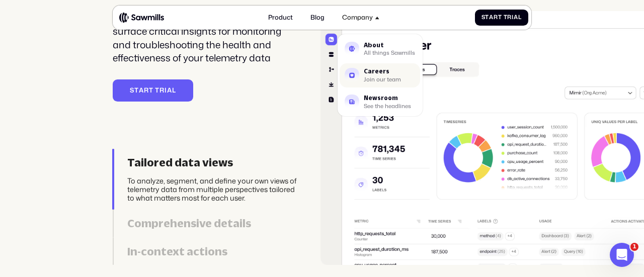 The image size is (644, 277). What do you see at coordinates (212, 162) in the screenshot?
I see `div: Tailored data views` at bounding box center [212, 162].